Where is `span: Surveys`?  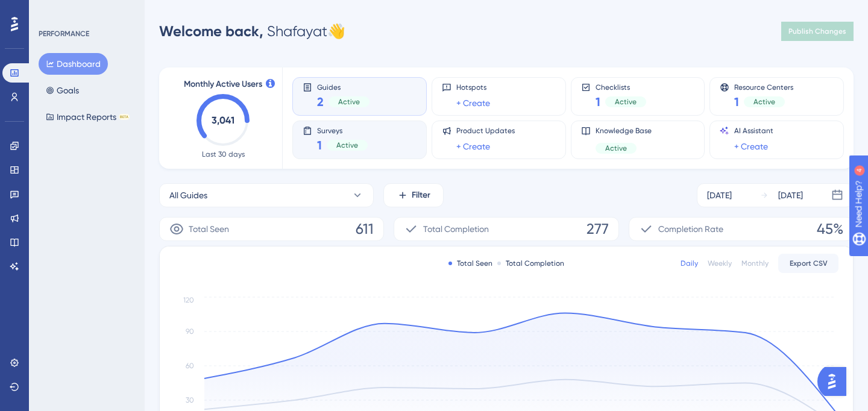 span: Surveys is located at coordinates (342, 130).